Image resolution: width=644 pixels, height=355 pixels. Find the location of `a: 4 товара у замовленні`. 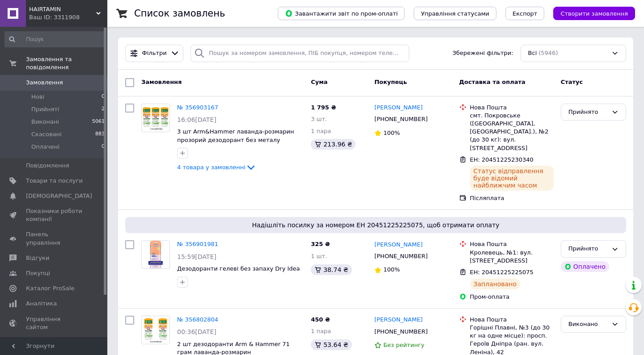

a: 4 товара у замовленні is located at coordinates (216, 167).